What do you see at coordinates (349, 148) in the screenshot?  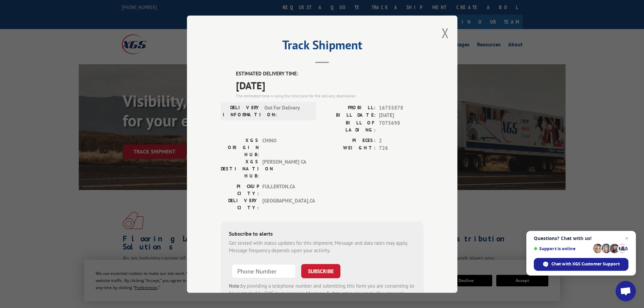 I see `label: WEIGHT:` at bounding box center [349, 148].